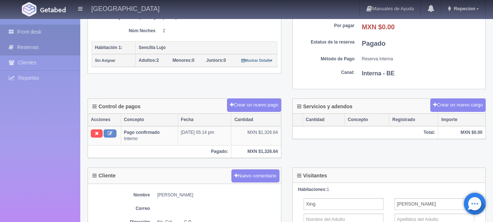  Describe the element at coordinates (458, 105) in the screenshot. I see `button: Crear un nuevo cargo` at that location.